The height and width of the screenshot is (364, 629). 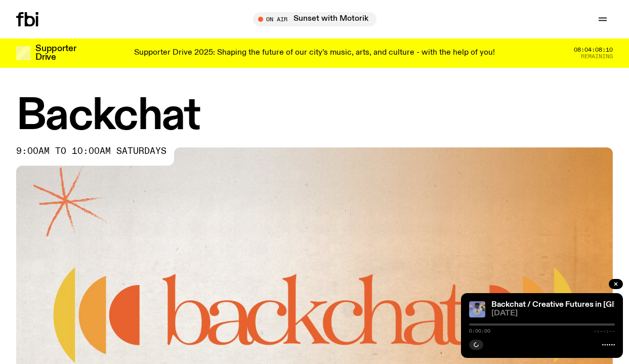 I want to click on span: 08:04:08:10, so click(x=593, y=50).